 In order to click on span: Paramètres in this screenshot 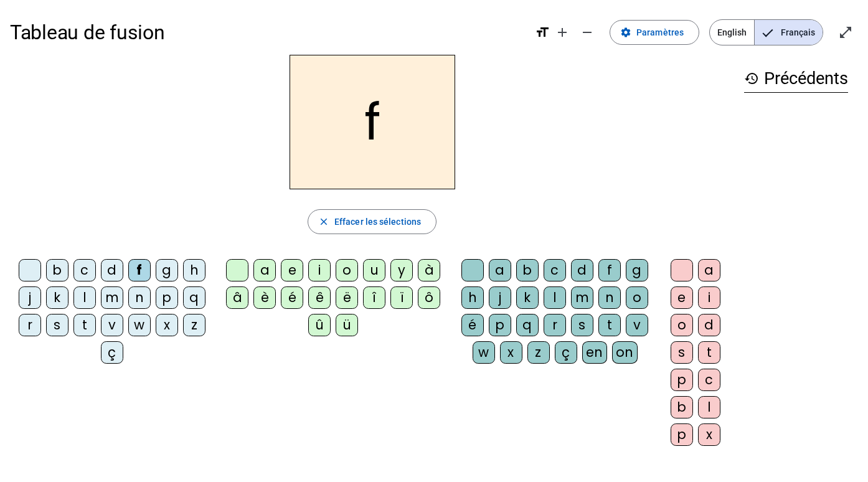, I will do `click(660, 33)`.